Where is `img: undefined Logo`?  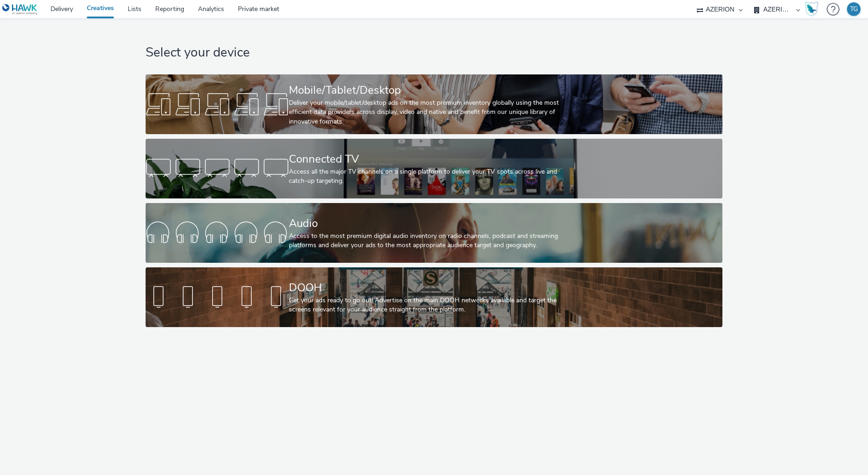 img: undefined Logo is located at coordinates (19, 9).